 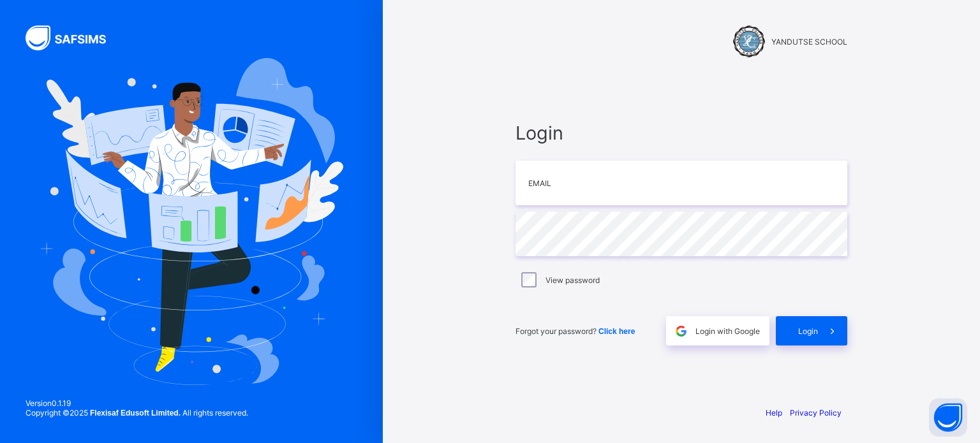 I want to click on button: Open asap, so click(x=948, y=417).